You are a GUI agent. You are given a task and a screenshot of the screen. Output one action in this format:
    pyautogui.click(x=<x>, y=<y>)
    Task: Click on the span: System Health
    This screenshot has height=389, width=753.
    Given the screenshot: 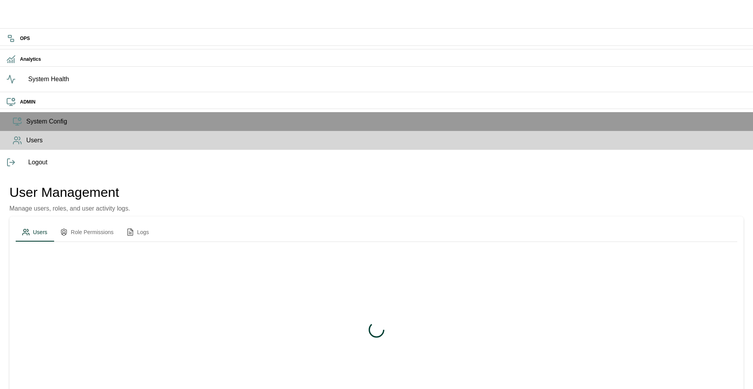 What is the action you would take?
    pyautogui.click(x=387, y=79)
    